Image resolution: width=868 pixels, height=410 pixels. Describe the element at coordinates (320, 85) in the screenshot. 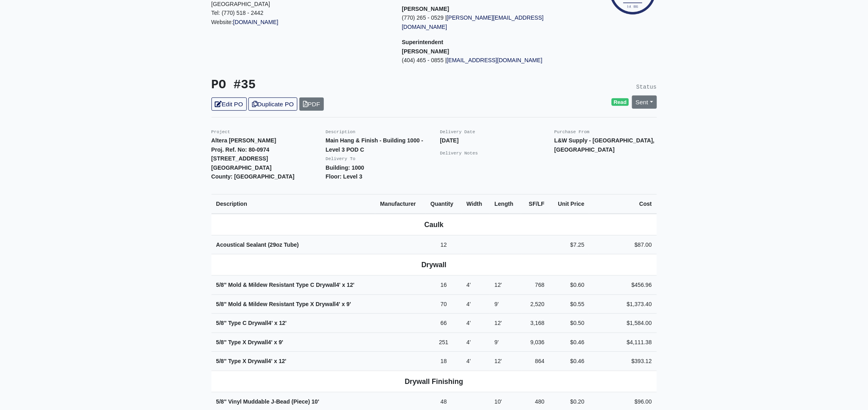

I see `h3: PO #35` at that location.